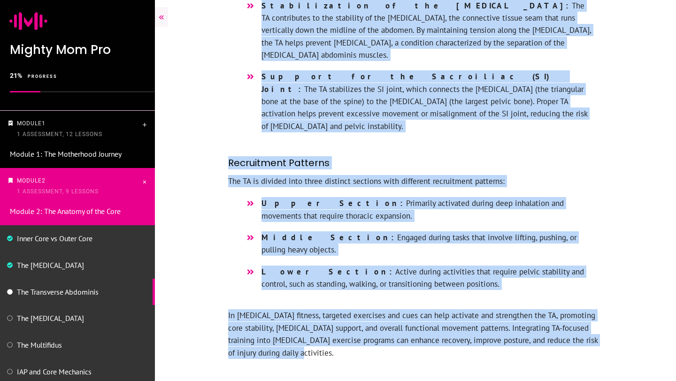  Describe the element at coordinates (44, 181) in the screenshot. I see `span: 2` at that location.